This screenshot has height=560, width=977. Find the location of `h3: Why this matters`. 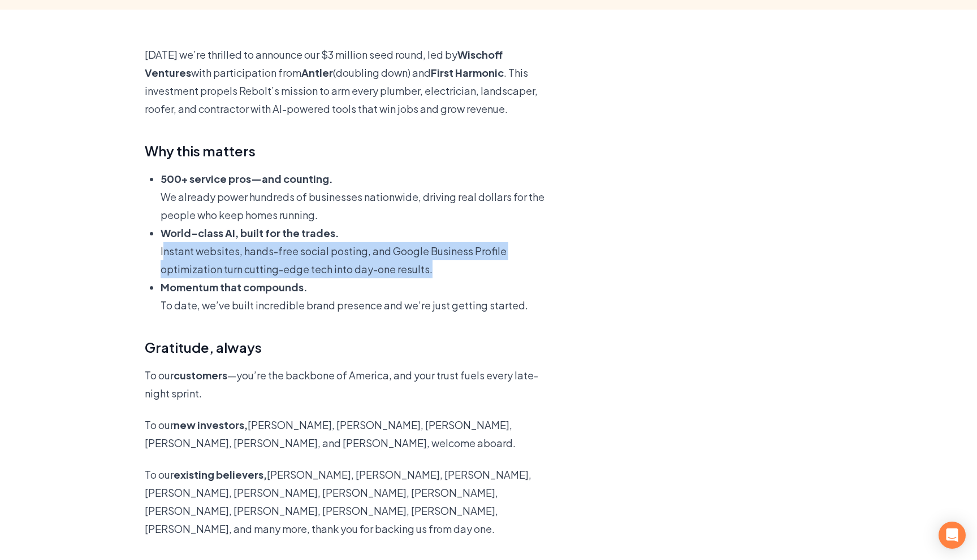

h3: Why this matters is located at coordinates (353, 151).